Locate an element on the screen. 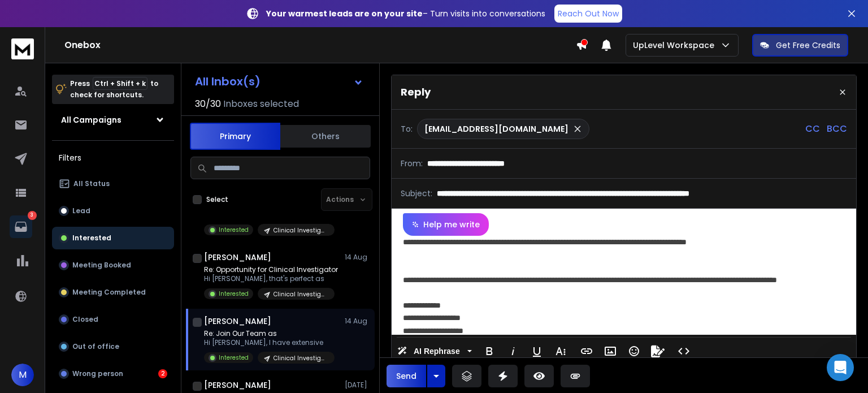  strong: Your warmest leads are on your site is located at coordinates (344, 13).